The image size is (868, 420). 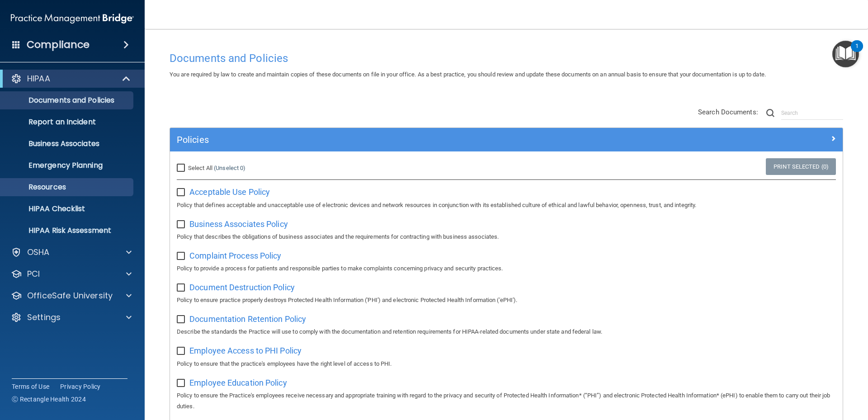 What do you see at coordinates (44, 318) in the screenshot?
I see `p: Settings` at bounding box center [44, 318].